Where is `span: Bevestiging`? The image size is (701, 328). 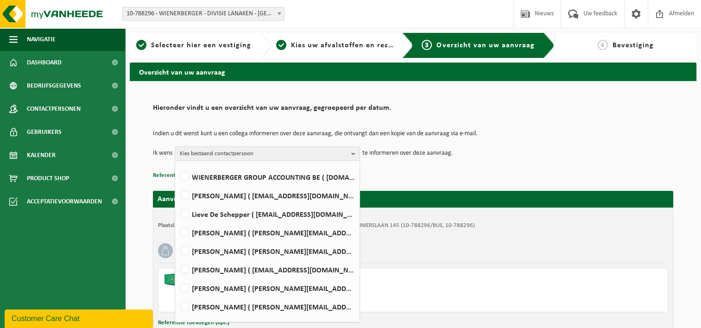 span: Bevestiging is located at coordinates (632, 45).